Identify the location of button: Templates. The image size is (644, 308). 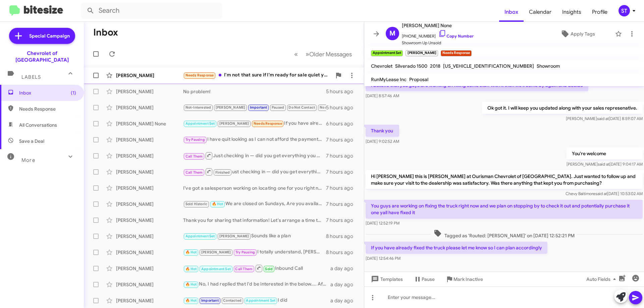
(386, 280).